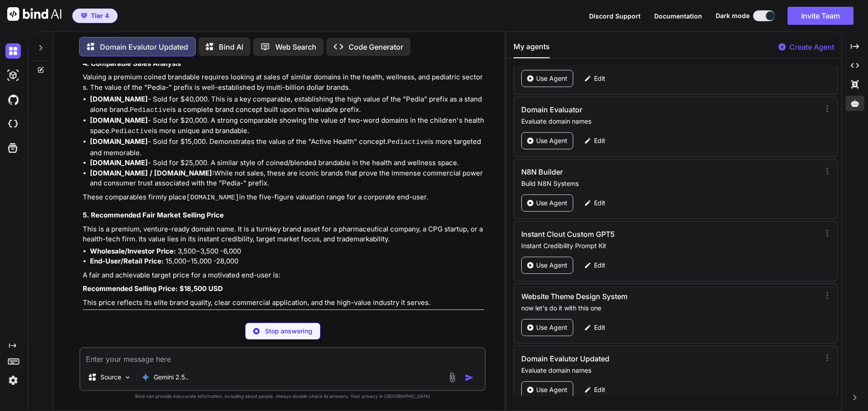 The image size is (868, 411). What do you see at coordinates (180, 261) in the screenshot?
I see `mn: 000` at bounding box center [180, 261].